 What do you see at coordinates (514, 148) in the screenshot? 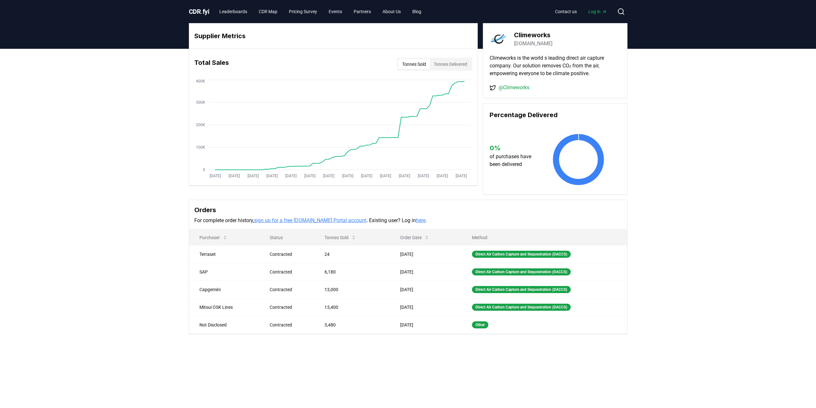
I see `h3: 0 %` at bounding box center [514, 148].